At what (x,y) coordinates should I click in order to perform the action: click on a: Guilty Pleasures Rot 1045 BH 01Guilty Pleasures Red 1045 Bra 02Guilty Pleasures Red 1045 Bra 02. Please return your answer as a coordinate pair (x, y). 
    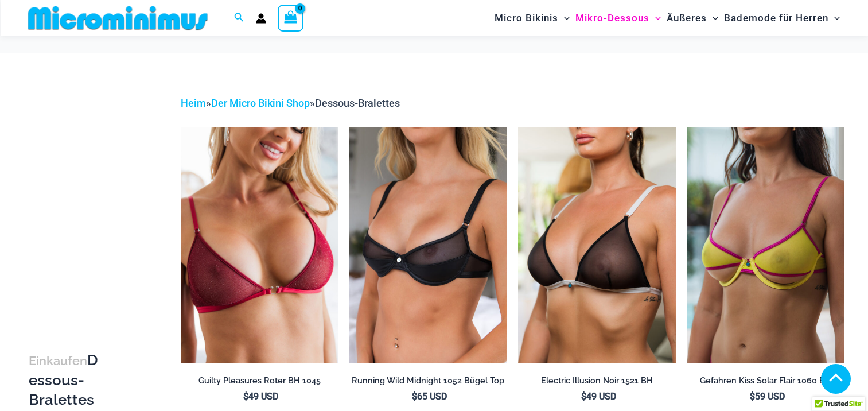
    Looking at the image, I should click on (259, 245).